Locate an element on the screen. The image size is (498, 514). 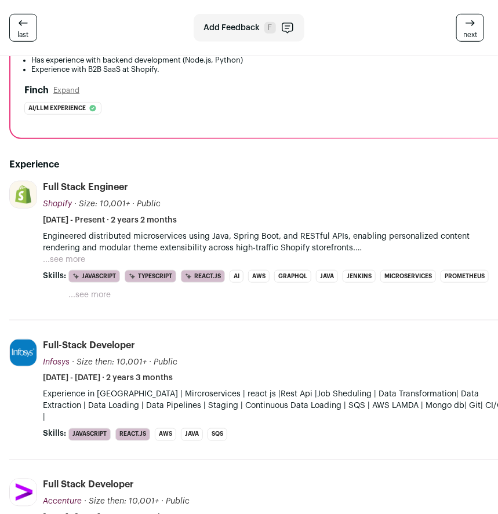
li: SQS is located at coordinates (218, 435).